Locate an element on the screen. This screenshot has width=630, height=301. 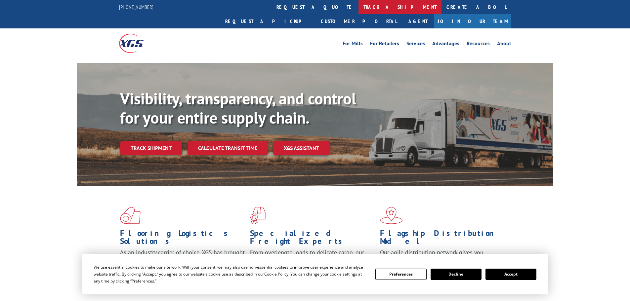
a: Resources is located at coordinates (478, 45).